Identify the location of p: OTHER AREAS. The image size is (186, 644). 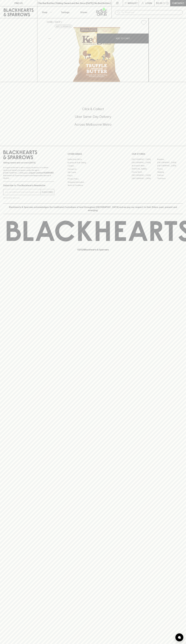
(93, 154).